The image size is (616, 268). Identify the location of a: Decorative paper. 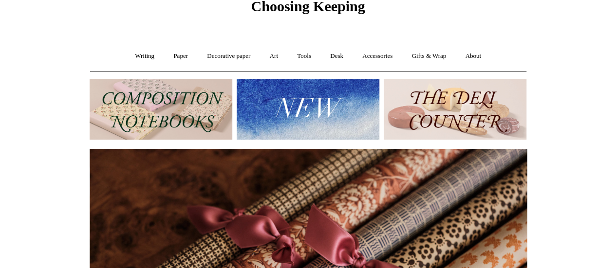
(228, 56).